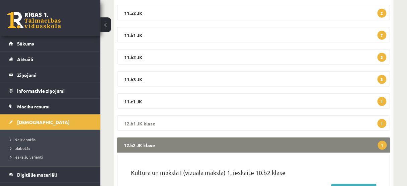 The image size is (407, 186). What do you see at coordinates (254, 145) in the screenshot?
I see `legend: 12.b2 JK klase` at bounding box center [254, 145].